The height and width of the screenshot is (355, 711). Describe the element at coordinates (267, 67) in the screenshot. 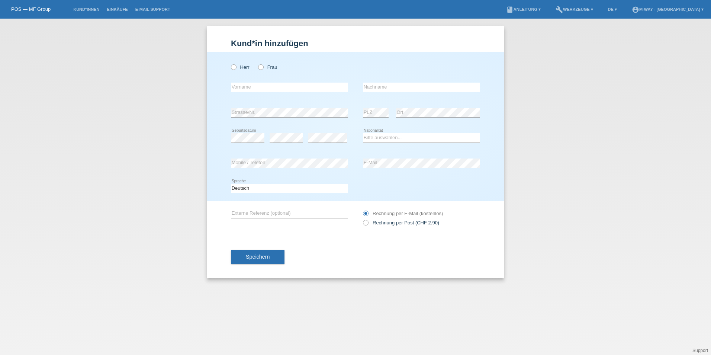

I see `label: Frau` at that location.